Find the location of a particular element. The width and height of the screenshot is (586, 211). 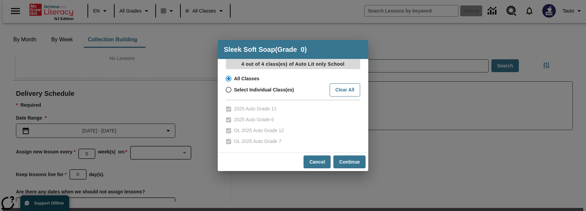

span: OL 2025 Auto Grade 12 is located at coordinates (259, 131).